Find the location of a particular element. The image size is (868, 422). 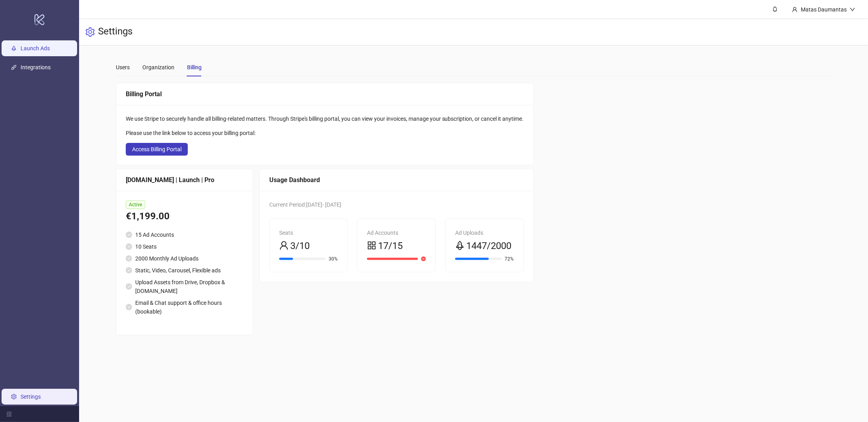

span: 30% is located at coordinates (333, 259).